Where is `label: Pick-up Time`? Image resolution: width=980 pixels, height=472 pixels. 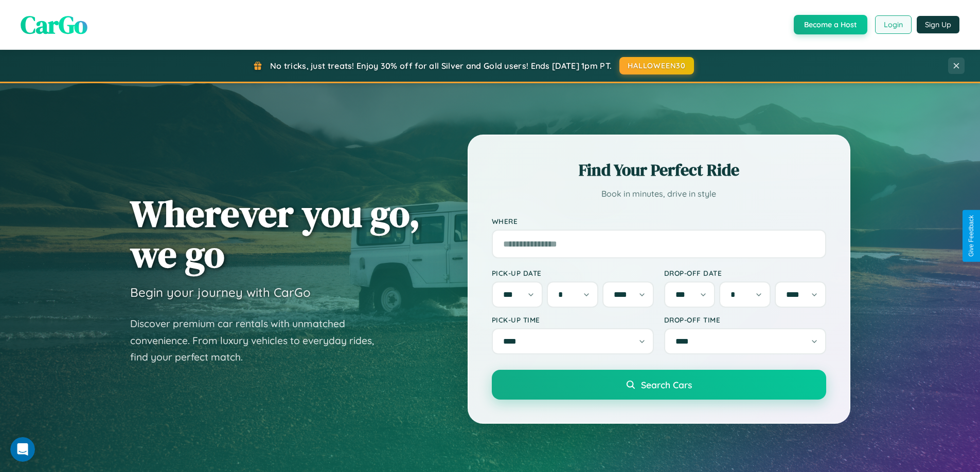
label: Pick-up Time is located at coordinates (573, 320).